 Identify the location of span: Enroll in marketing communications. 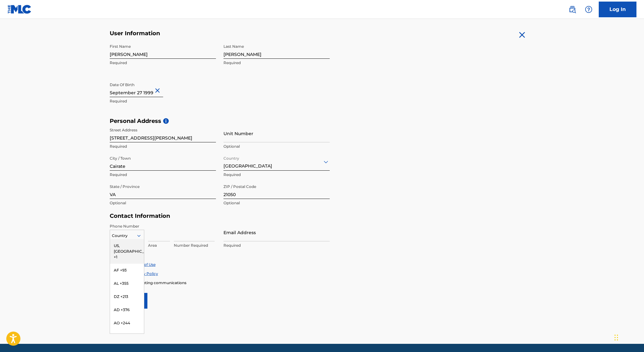
(152, 283).